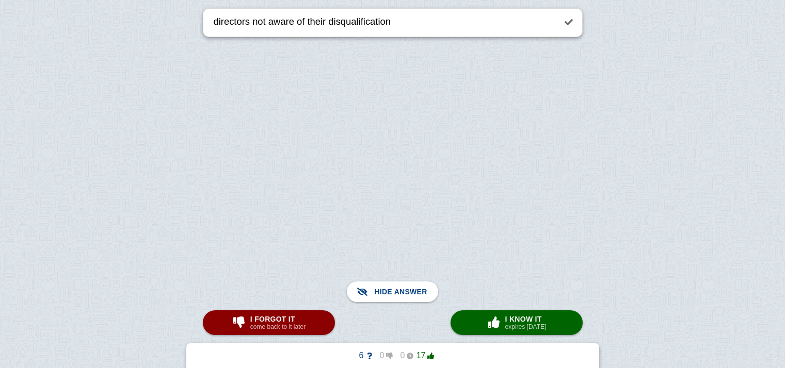 This screenshot has height=368, width=785. Describe the element at coordinates (393, 356) in the screenshot. I see `button: 60017` at that location.